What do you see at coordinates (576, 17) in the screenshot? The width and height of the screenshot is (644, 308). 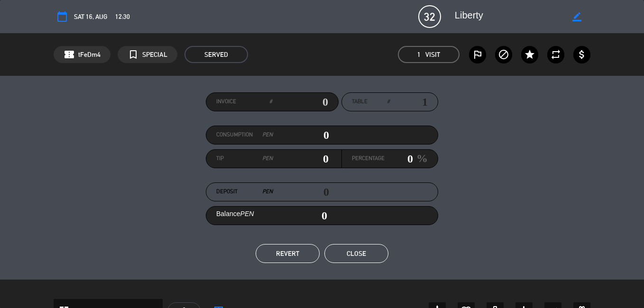 I see `i: border_color` at bounding box center [576, 17].